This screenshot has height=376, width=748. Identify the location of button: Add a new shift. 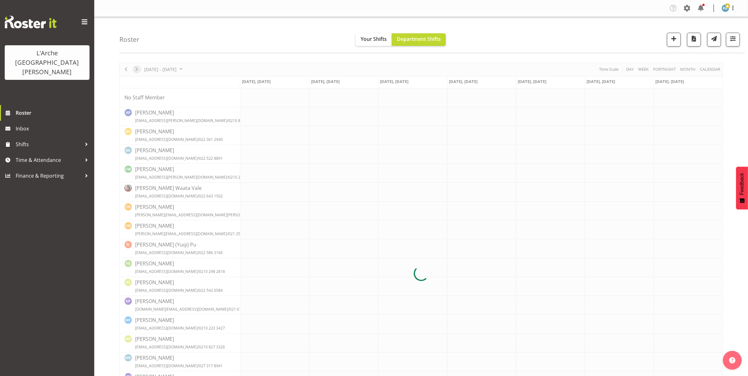
(674, 40).